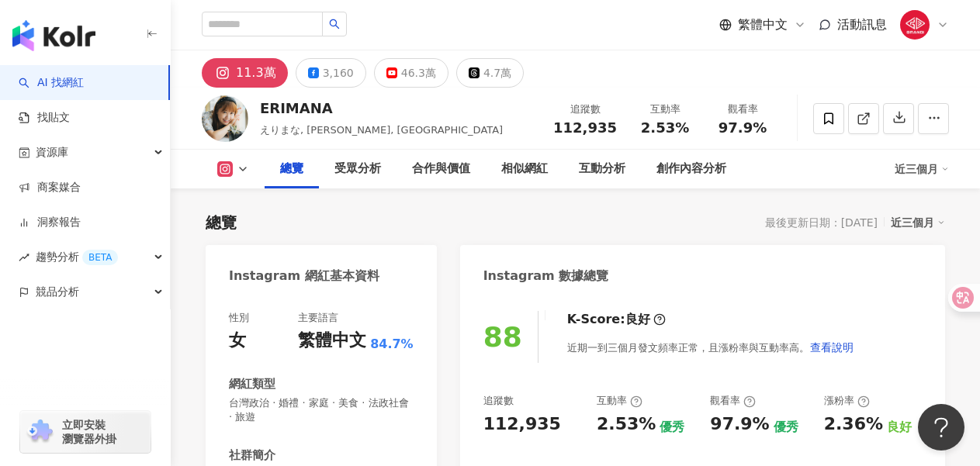 This screenshot has height=466, width=980. What do you see at coordinates (50, 222) in the screenshot?
I see `a: 洞察報告` at bounding box center [50, 222].